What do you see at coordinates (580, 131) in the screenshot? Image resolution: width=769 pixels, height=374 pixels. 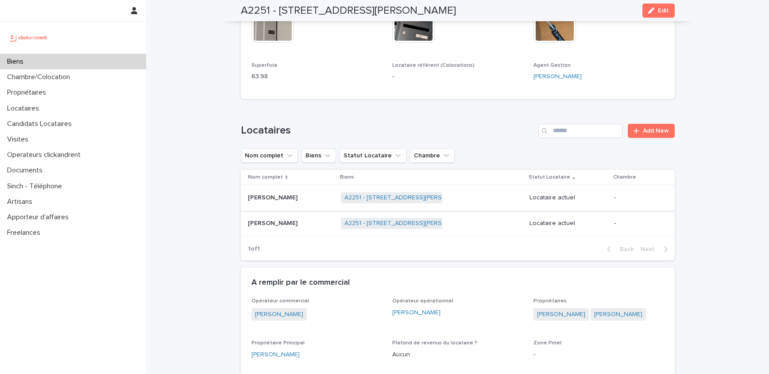 I see `input: Search` at bounding box center [580, 131].